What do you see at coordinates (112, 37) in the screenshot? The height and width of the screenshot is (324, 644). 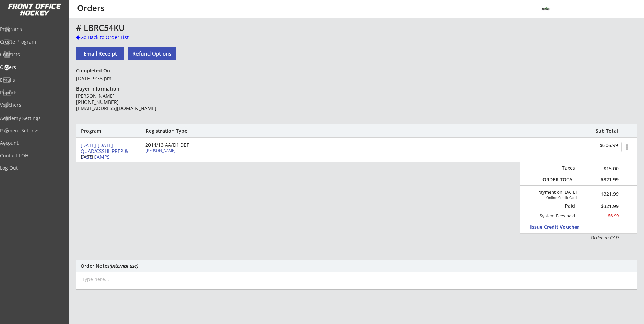 I see `div: Go Back to Order List` at bounding box center [112, 37].